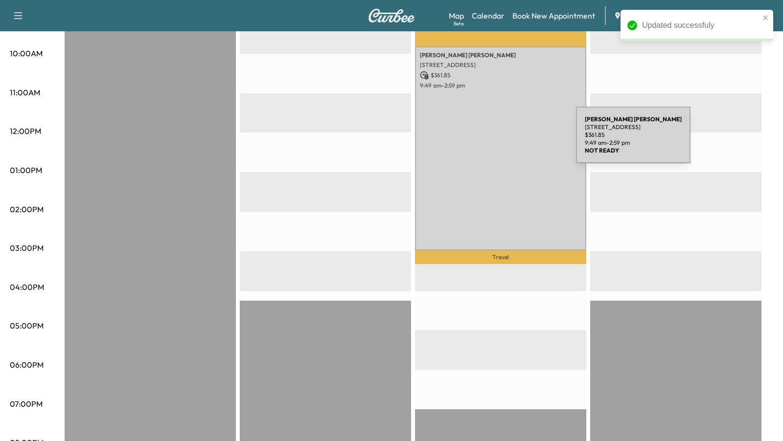 The image size is (783, 441). I want to click on p: 07:00PM, so click(26, 404).